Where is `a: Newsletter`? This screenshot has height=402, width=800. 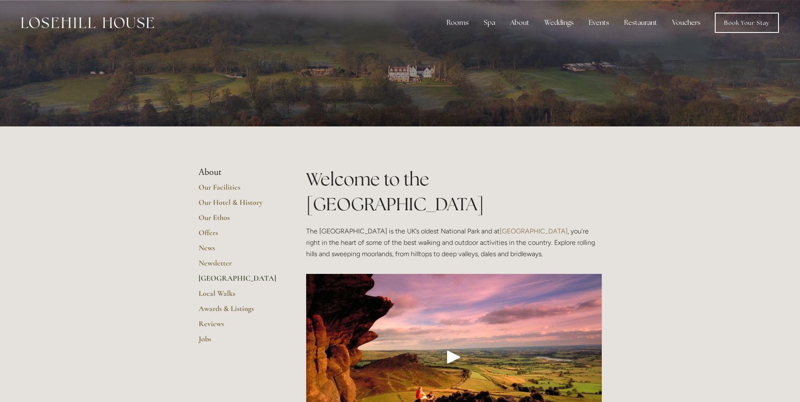
a: Newsletter is located at coordinates (239, 266).